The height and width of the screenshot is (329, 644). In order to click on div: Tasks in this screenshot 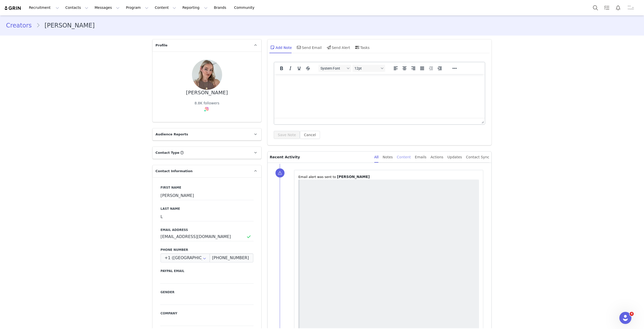, I will do `click(362, 47)`.